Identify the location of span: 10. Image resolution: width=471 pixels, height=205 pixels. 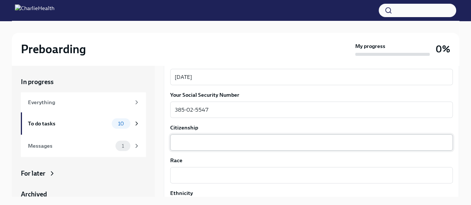
(121, 124).